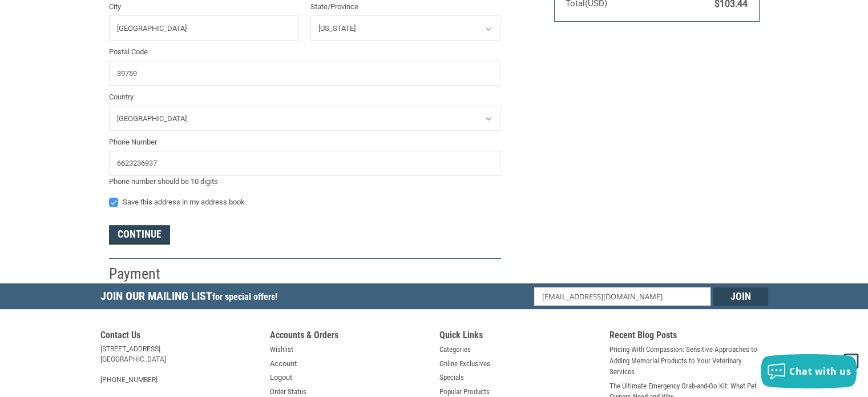  I want to click on a: Categories, so click(455, 349).